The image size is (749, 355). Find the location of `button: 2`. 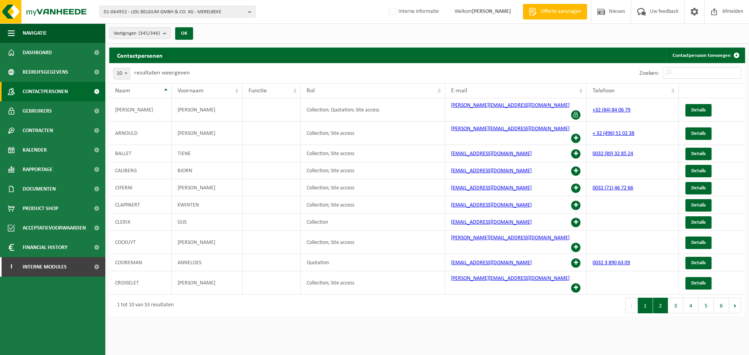

button: 2 is located at coordinates (661, 306).